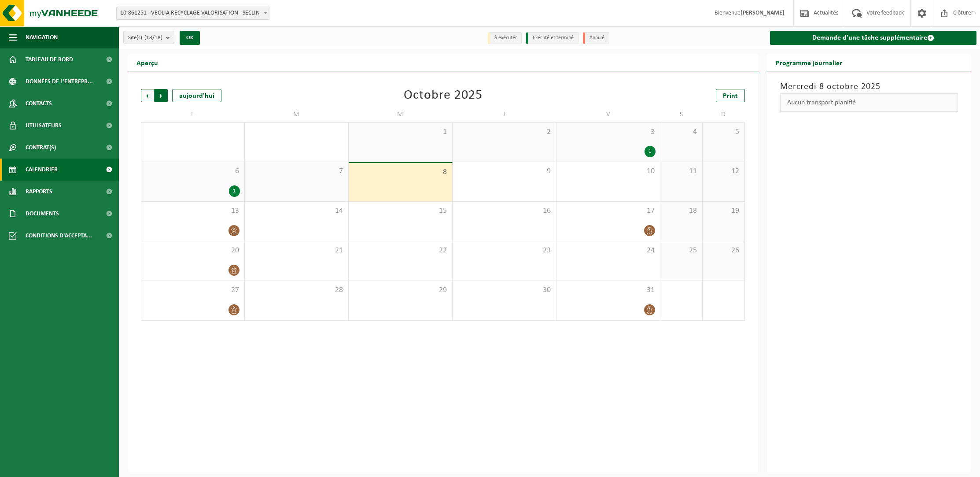  I want to click on span: 14, so click(296, 211).